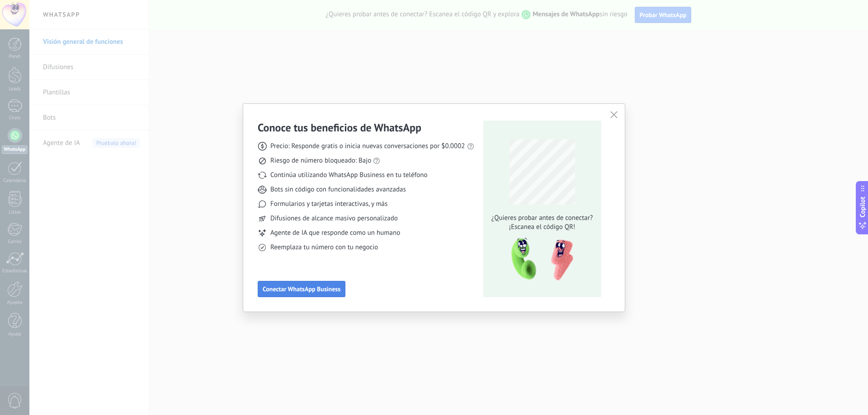 The width and height of the screenshot is (868, 415). I want to click on span: Continúa utilizando WhatsApp Business en tu teléfono, so click(349, 176).